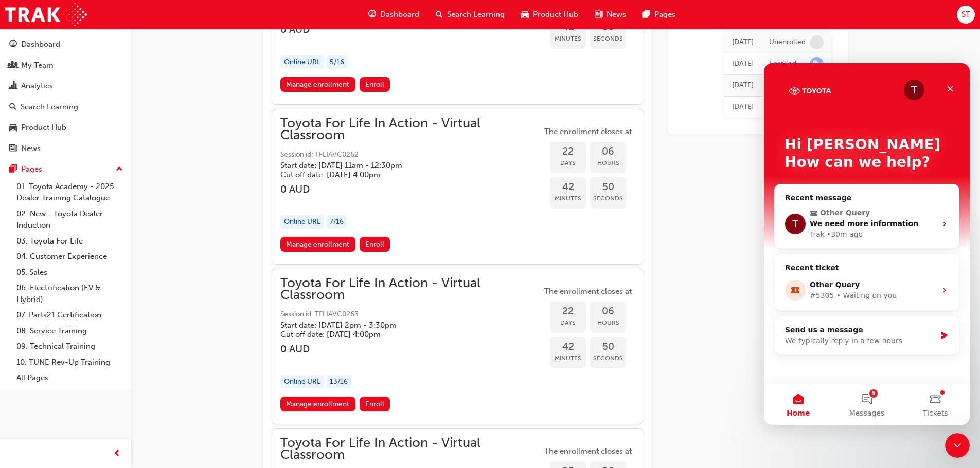  What do you see at coordinates (103, 160) in the screenshot?
I see `div: Profile image for TrakOther QueryWe need more informationTrak•30m ago` at bounding box center [103, 160].